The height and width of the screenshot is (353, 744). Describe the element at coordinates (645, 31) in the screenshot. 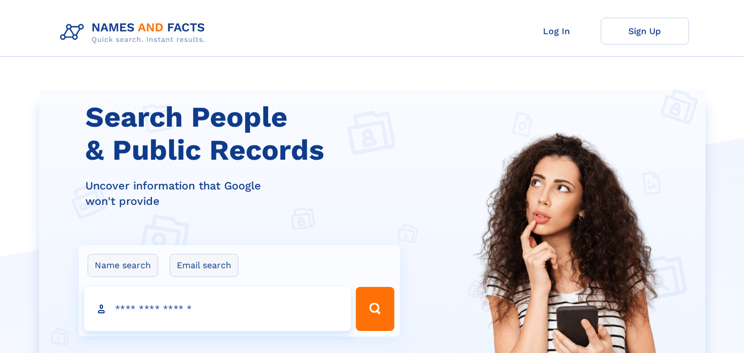

I see `a: Sign Up` at that location.